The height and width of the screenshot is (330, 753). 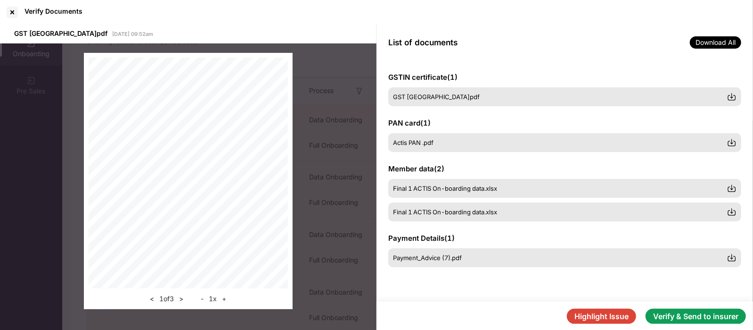 I want to click on span: GSTIN certificate ( 1 ), so click(x=423, y=77).